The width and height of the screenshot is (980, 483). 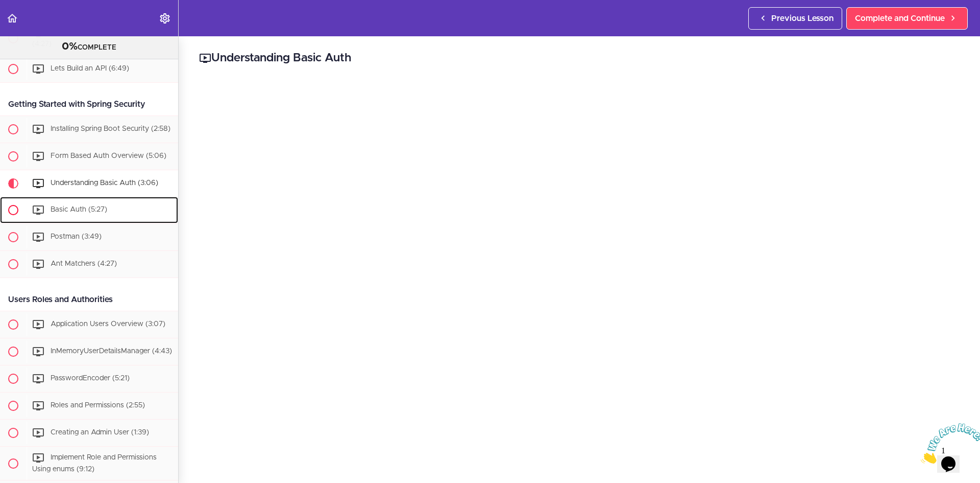 I want to click on span: Installing Spring Boot Security (2:58), so click(x=110, y=129).